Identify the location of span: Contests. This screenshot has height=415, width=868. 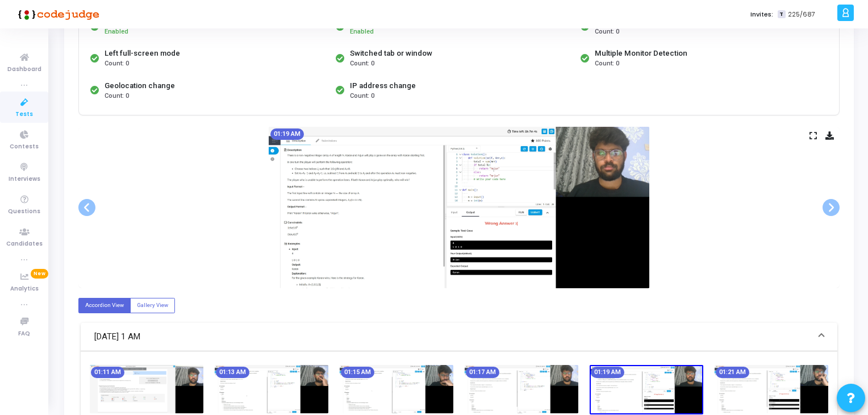
(24, 146).